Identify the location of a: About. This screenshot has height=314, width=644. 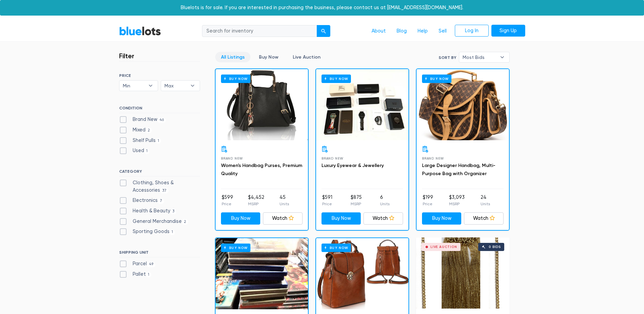
(379, 31).